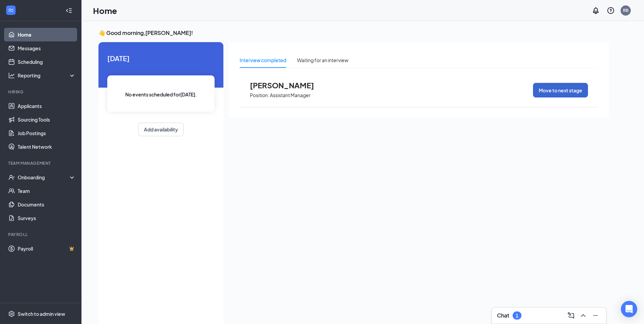 The height and width of the screenshot is (324, 644). Describe the element at coordinates (611, 11) in the screenshot. I see `svg: QuestionInfo` at that location.